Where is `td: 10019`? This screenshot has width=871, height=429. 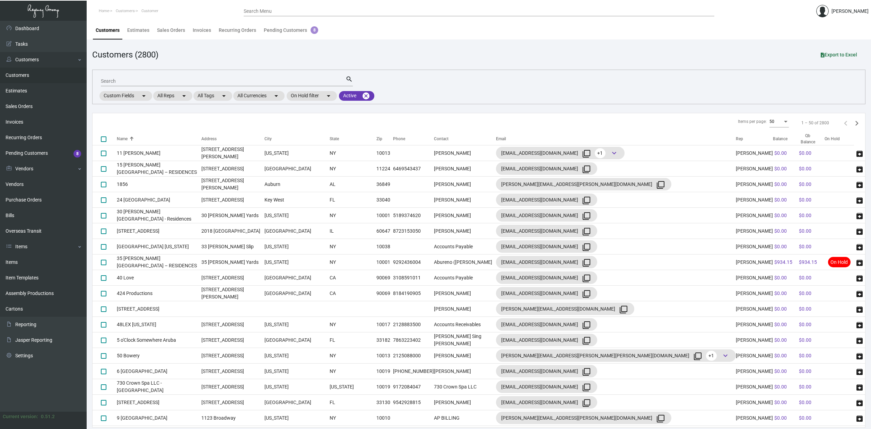 td: 10019 is located at coordinates (385, 387).